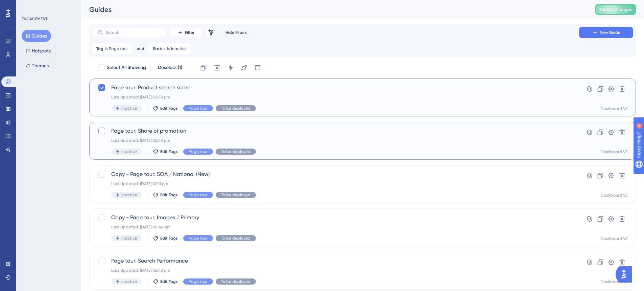  What do you see at coordinates (133, 33) in the screenshot?
I see `input: Search` at bounding box center [133, 33].